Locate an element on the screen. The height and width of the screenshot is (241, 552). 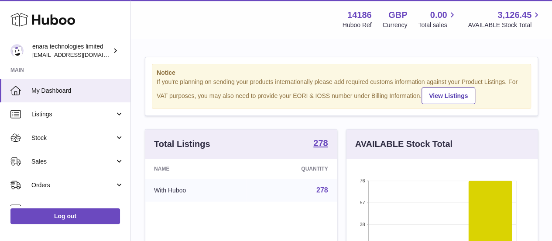
th: Quantity is located at coordinates (291, 169).